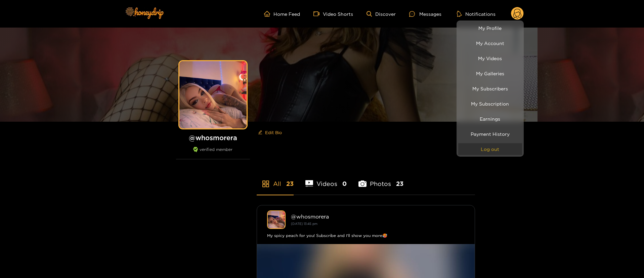  What do you see at coordinates (490, 28) in the screenshot?
I see `a: My Profile` at bounding box center [490, 28].